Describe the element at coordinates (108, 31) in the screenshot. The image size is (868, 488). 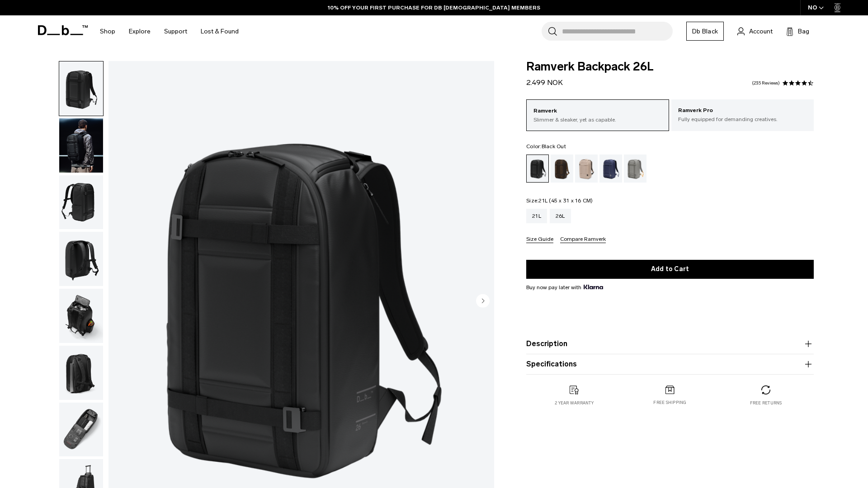
I see `a: Shop` at that location.